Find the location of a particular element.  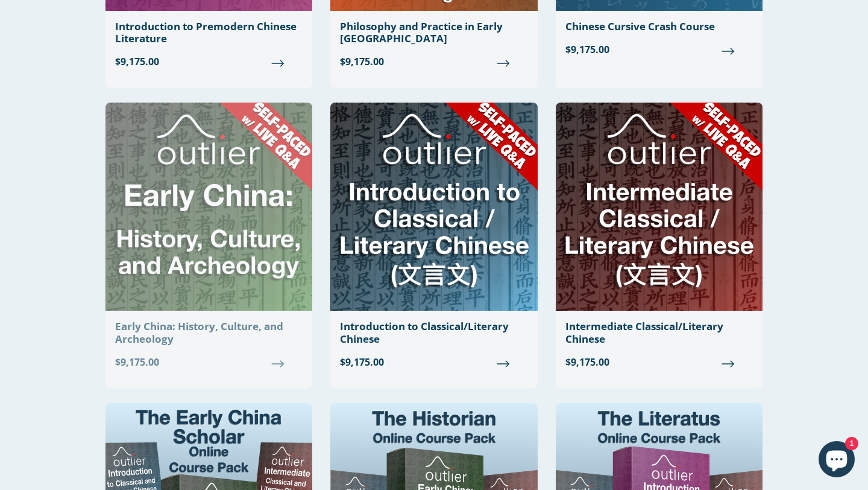

div: Intermediate Classical/Literary Chinese is located at coordinates (659, 333).